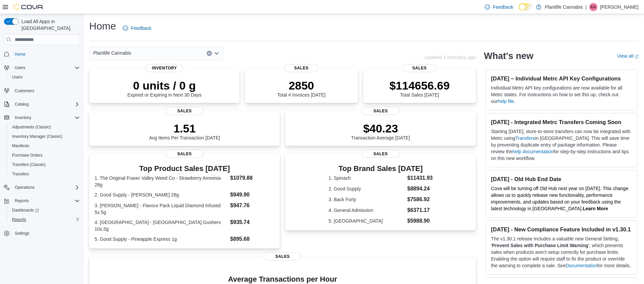 The image size is (644, 284). What do you see at coordinates (28, 7) in the screenshot?
I see `img: Cova` at bounding box center [28, 7].